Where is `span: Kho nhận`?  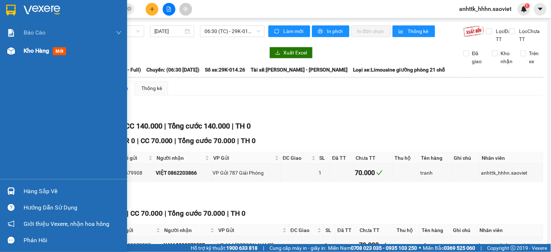
span: Kho nhận is located at coordinates (507, 57).